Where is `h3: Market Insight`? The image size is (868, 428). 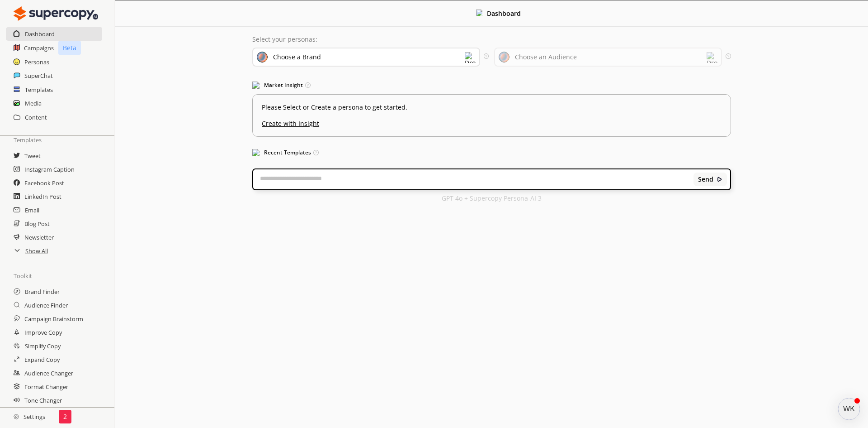 h3: Market Insight is located at coordinates (491, 85).